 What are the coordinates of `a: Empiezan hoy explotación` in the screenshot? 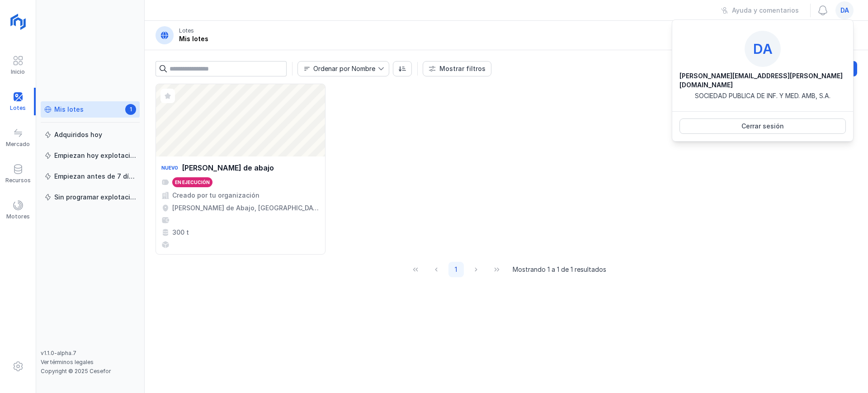 It's located at (90, 156).